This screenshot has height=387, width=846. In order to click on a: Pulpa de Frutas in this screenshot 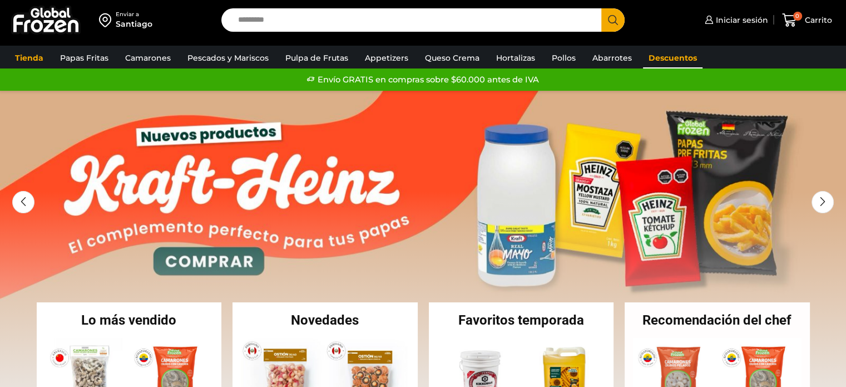, I will do `click(316, 58)`.